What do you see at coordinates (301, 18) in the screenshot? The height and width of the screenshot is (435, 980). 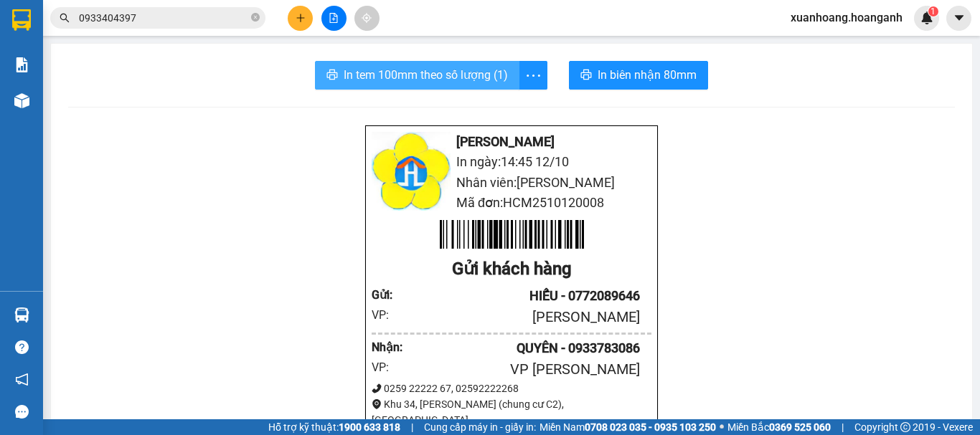 I see `span: plus` at bounding box center [301, 18].